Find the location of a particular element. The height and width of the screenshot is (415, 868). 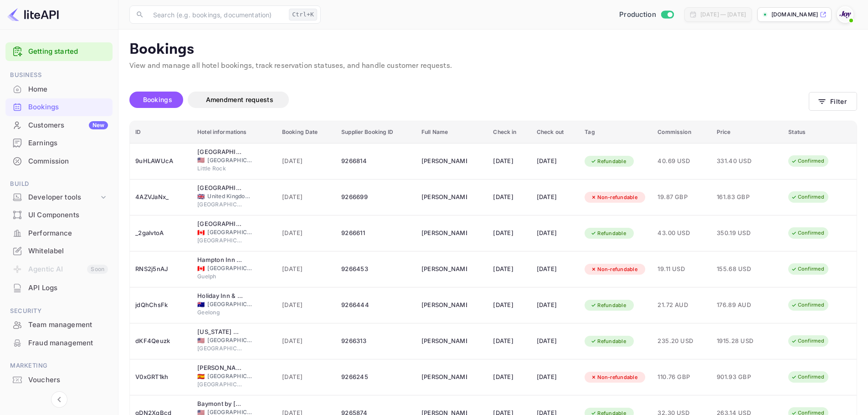

th: Check out is located at coordinates (556, 132).